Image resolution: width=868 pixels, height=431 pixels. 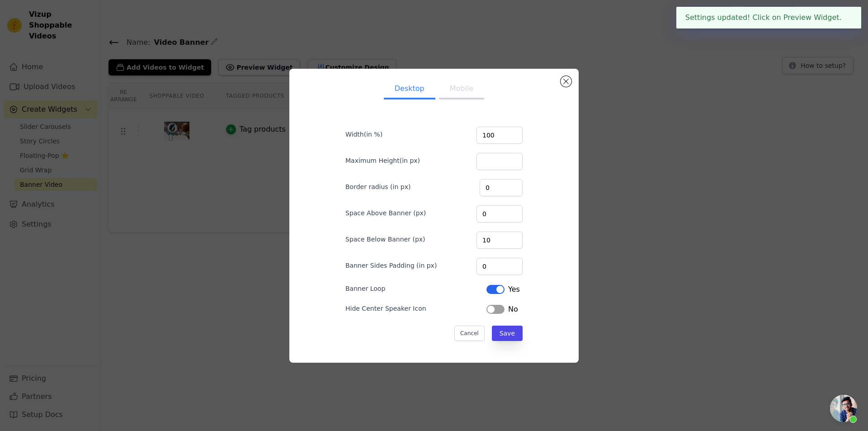 I want to click on label: Space Below Banner (px), so click(x=385, y=239).